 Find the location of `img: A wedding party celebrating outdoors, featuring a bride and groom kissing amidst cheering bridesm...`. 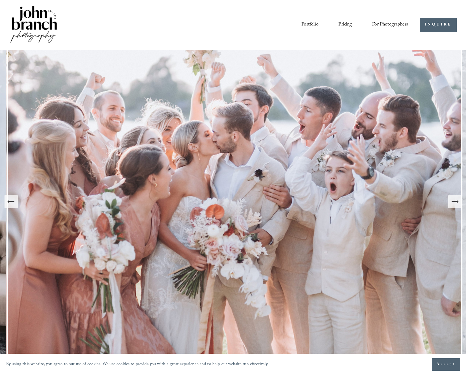

img: A wedding party celebrating outdoors, featuring a bride and groom kissing amidst cheering bridesm... is located at coordinates (234, 202).